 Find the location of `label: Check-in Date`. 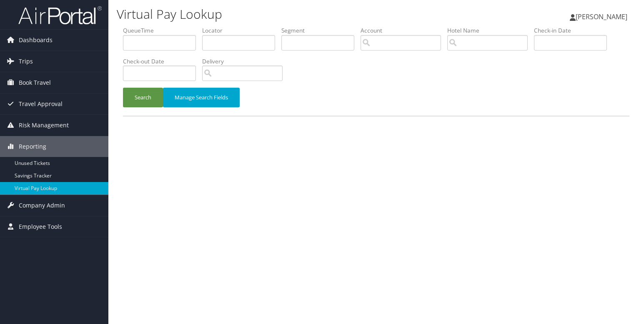

label: Check-in Date is located at coordinates (574, 31).